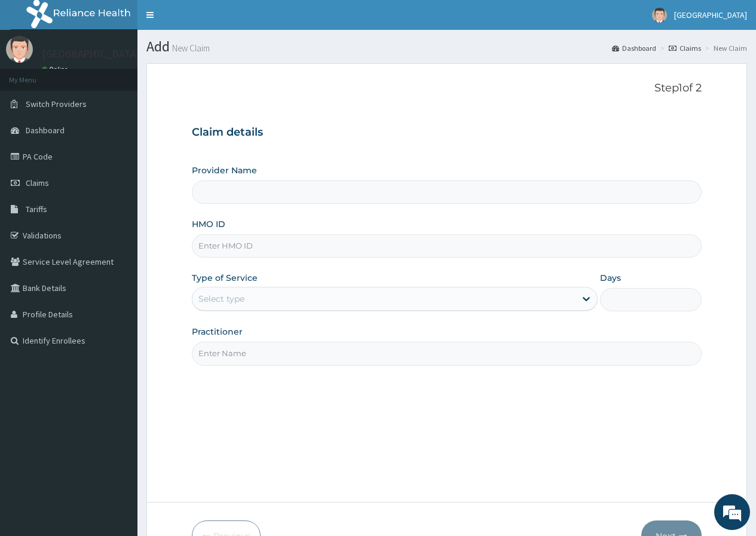 The height and width of the screenshot is (536, 756). I want to click on p: Step 1 of 2, so click(446, 89).